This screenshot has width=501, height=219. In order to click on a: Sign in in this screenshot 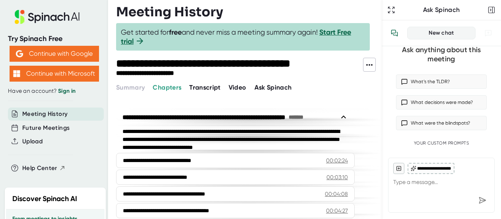, I will do `click(67, 91)`.